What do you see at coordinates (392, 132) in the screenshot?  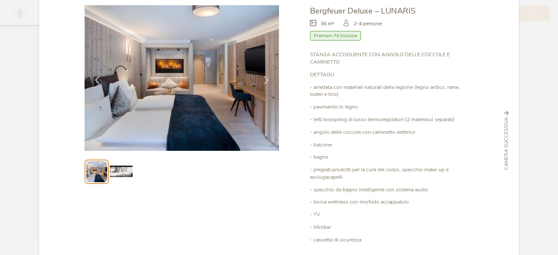 I see `p: - angolo delle coccole con caminetto elettrico` at bounding box center [392, 132].